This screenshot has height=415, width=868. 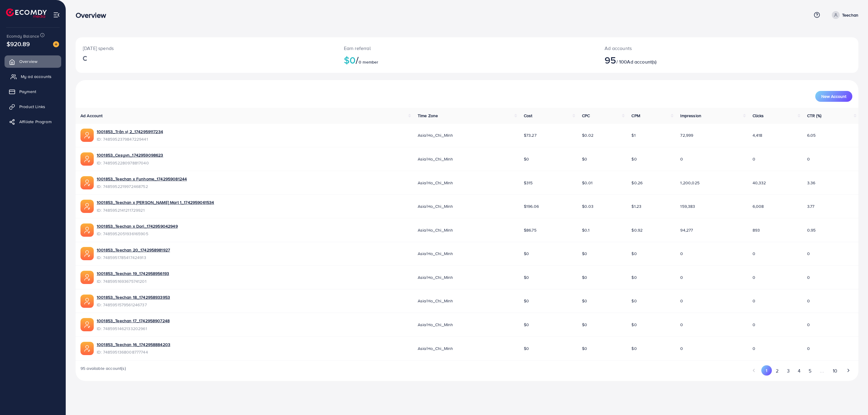 I want to click on span: $1.23, so click(x=636, y=206).